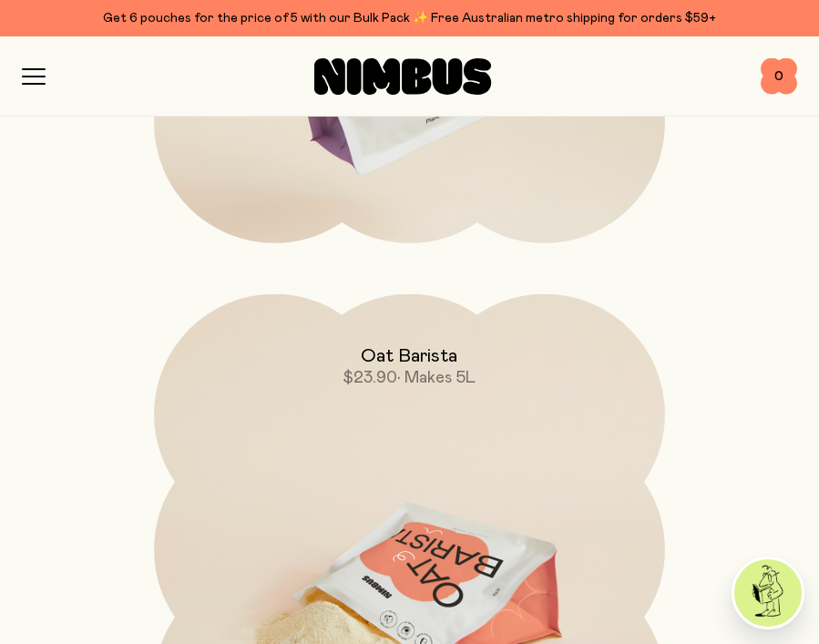 The width and height of the screenshot is (819, 644). Describe the element at coordinates (437, 379) in the screenshot. I see `span: • Makes 5L` at that location.